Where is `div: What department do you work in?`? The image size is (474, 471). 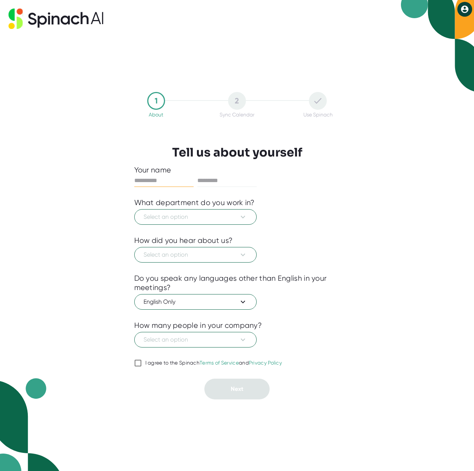 div: What department do you work in? is located at coordinates (194, 203).